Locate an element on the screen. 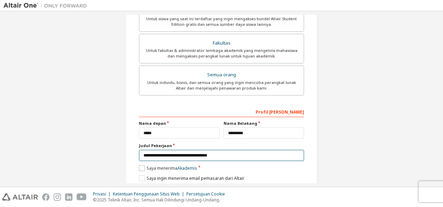 The image size is (443, 207). label: Nama depan is located at coordinates (179, 123).